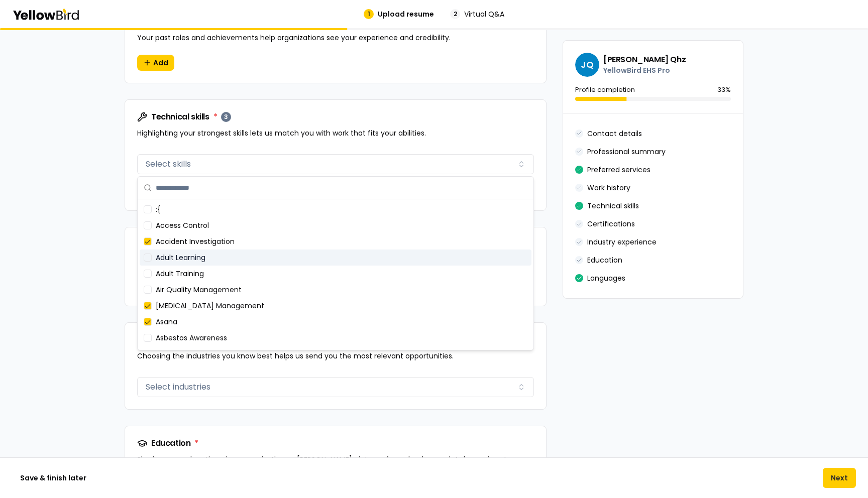  What do you see at coordinates (724, 90) in the screenshot?
I see `p: 33 %` at bounding box center [724, 90].